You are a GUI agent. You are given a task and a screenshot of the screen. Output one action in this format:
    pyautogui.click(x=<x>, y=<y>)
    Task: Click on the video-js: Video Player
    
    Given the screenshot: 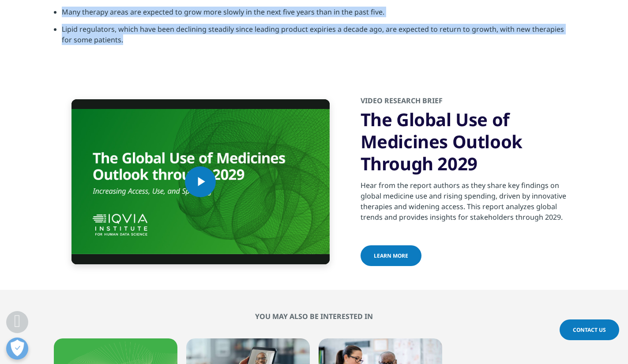 What is the action you would take?
    pyautogui.click(x=201, y=182)
    